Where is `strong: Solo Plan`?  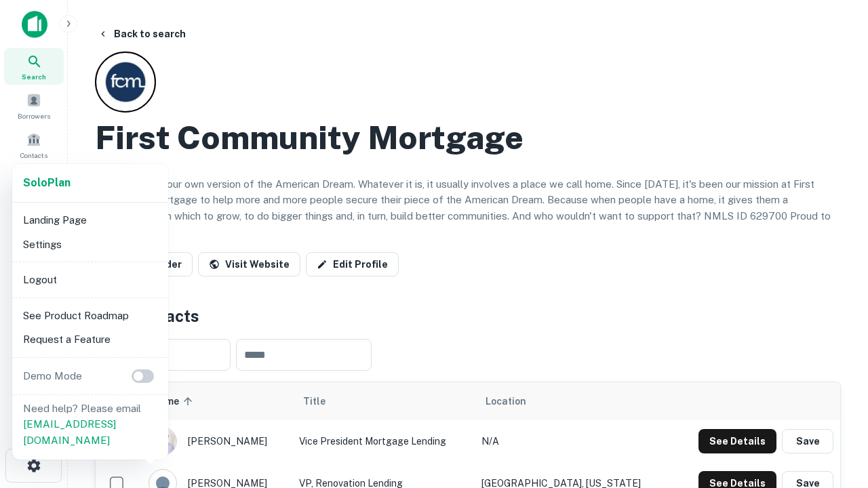 strong: Solo Plan is located at coordinates (47, 183).